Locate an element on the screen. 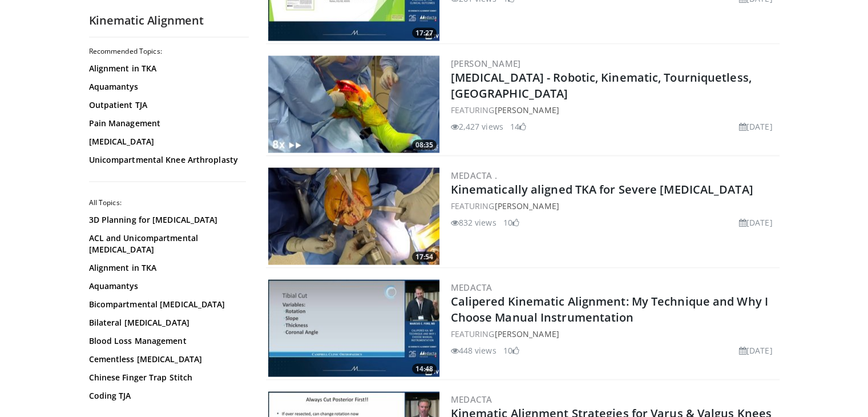 Image resolution: width=868 pixels, height=417 pixels. h2: All Topics: is located at coordinates (167, 203).